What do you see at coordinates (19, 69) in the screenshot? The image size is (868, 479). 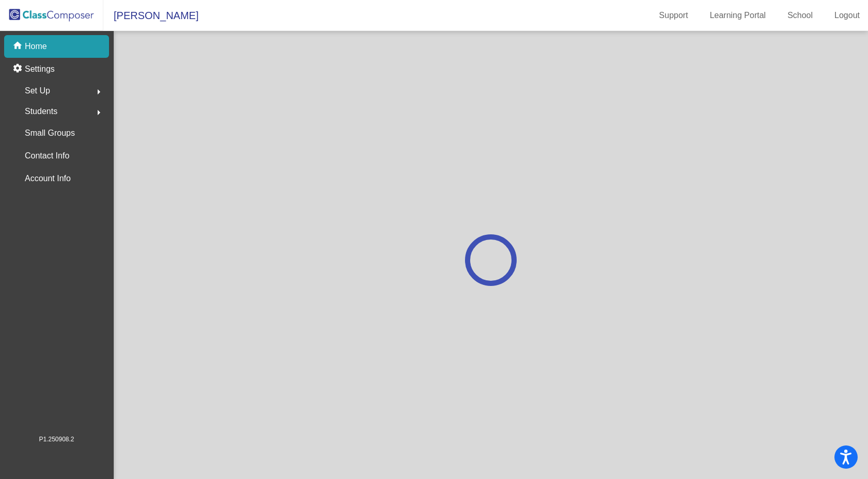 I see `mat-icon: settings` at bounding box center [19, 69].